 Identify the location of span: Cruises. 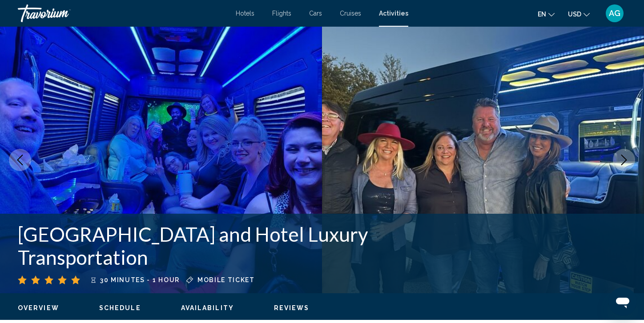
(350, 13).